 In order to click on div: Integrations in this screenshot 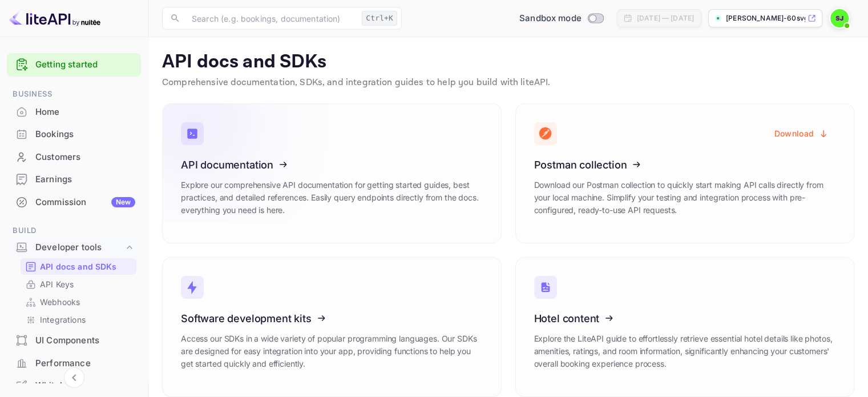, I will do `click(78, 320)`.